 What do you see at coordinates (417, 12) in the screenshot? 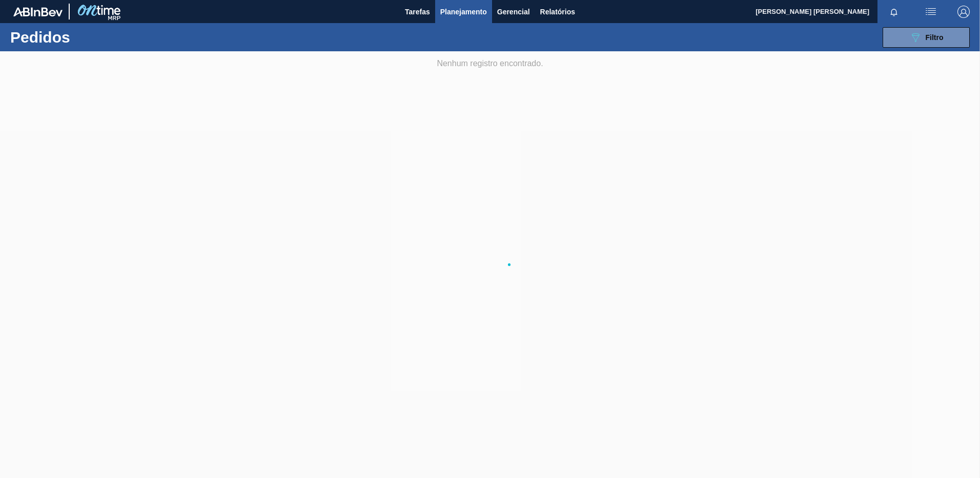
I see `span: Tarefas` at bounding box center [417, 12].